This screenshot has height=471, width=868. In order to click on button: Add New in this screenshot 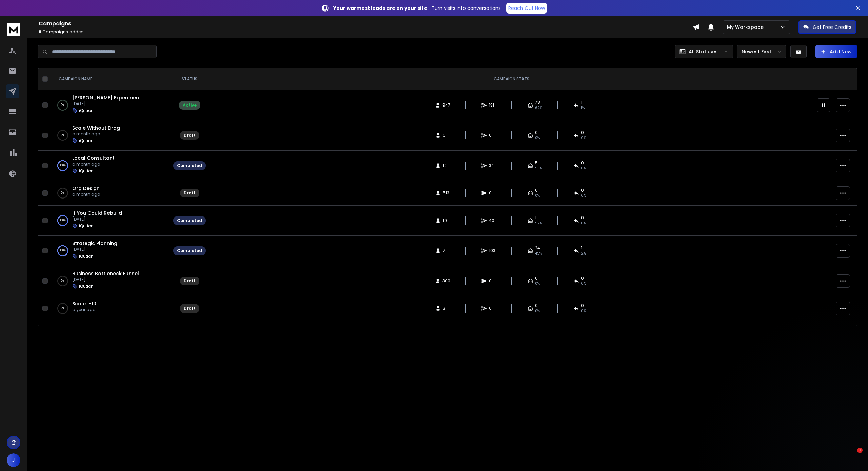, I will do `click(837, 52)`.